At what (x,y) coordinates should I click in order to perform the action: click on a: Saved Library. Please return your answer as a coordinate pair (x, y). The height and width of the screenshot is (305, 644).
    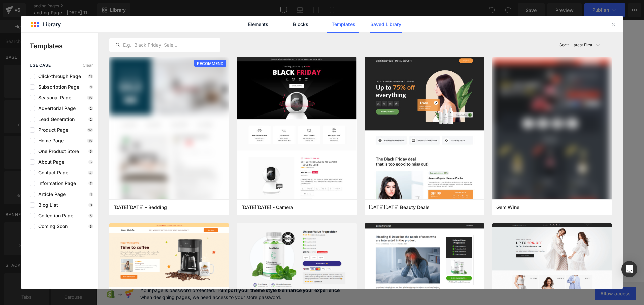
    Looking at the image, I should click on (385, 24).